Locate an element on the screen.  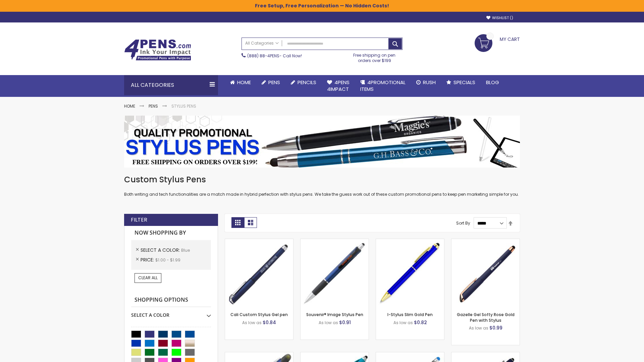
a: All Categories is located at coordinates (262, 43).